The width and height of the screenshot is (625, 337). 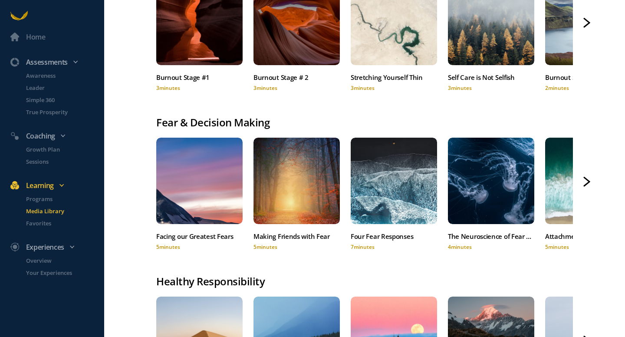 What do you see at coordinates (64, 88) in the screenshot?
I see `p: Leader` at bounding box center [64, 88].